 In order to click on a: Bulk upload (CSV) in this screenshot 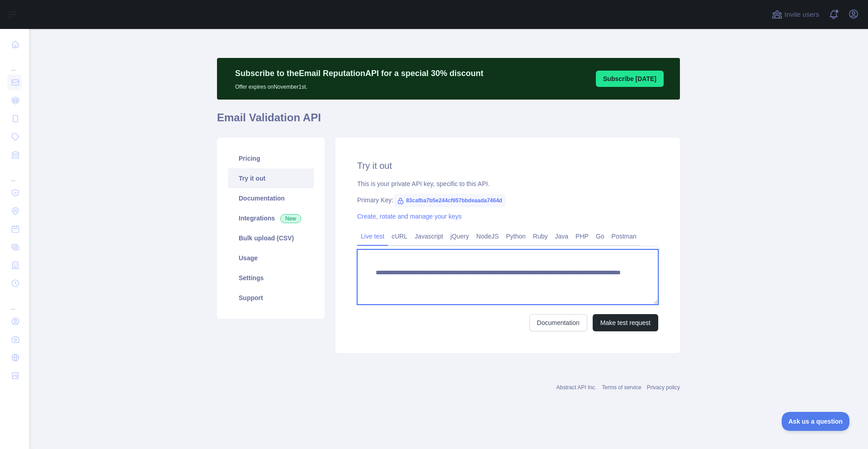, I will do `click(271, 238)`.